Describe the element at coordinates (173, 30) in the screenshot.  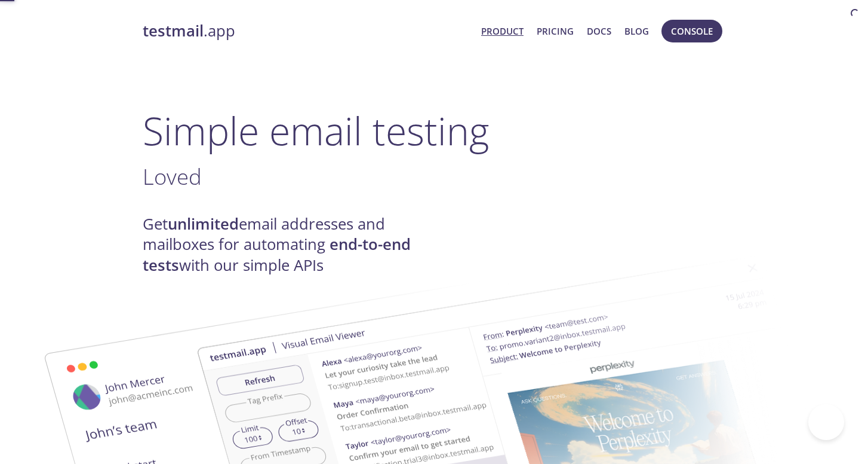
I see `strong: testmail` at that location.